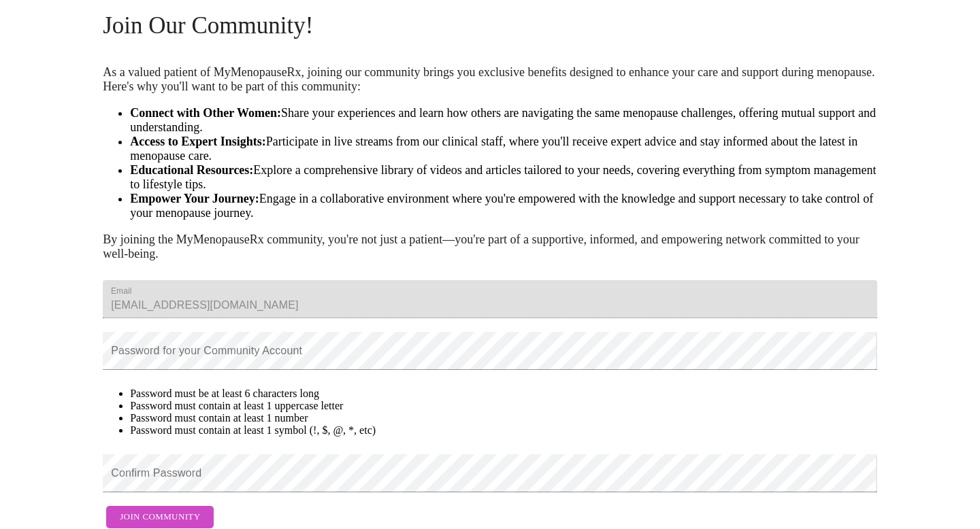 The height and width of the screenshot is (529, 980). I want to click on span: Join Community, so click(160, 517).